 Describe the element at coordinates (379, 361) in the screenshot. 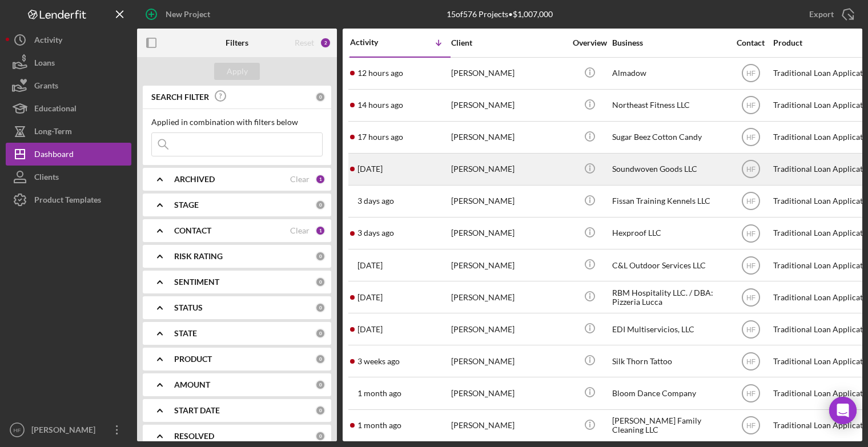

I see `time: 2025-08-07 05:22` at that location.